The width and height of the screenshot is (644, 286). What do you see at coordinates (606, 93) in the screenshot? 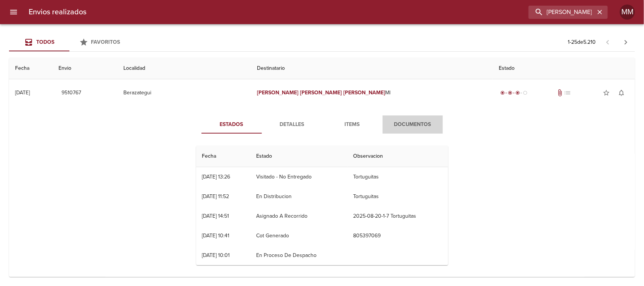
I see `span: star_border` at bounding box center [606, 93].